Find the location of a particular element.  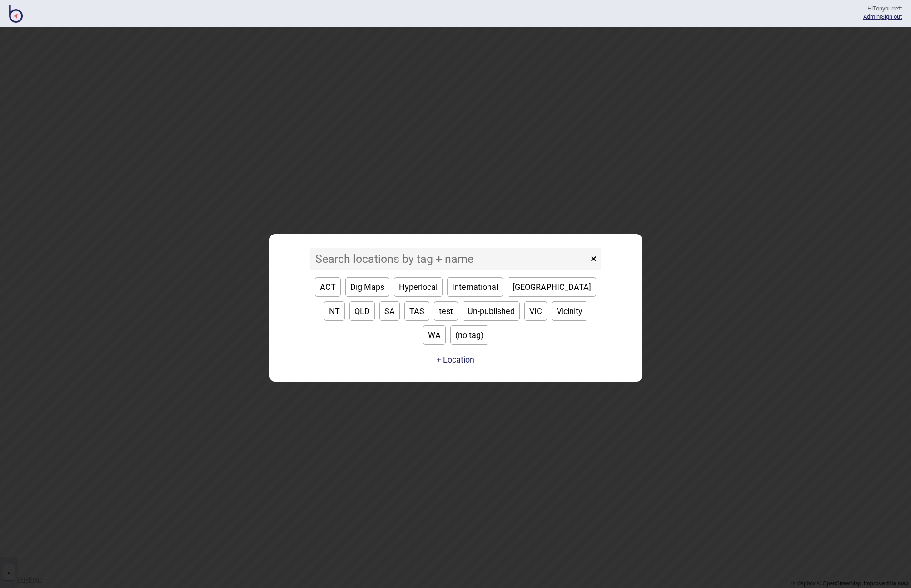

button: VIC is located at coordinates (535, 310).